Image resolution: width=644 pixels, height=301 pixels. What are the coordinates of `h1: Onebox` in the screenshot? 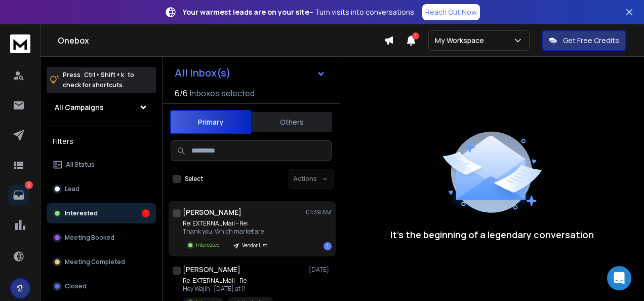 It's located at (221, 40).